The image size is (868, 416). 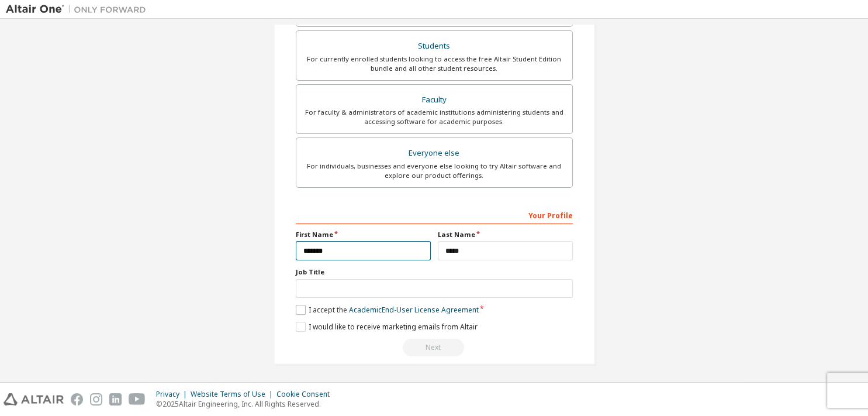 What do you see at coordinates (434, 153) in the screenshot?
I see `div: Everyone else` at bounding box center [434, 153].